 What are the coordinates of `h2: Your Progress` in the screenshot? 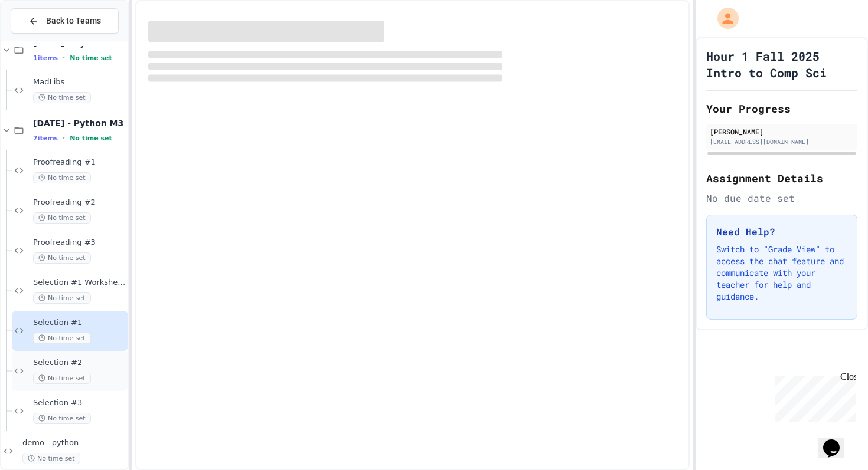 It's located at (782, 108).